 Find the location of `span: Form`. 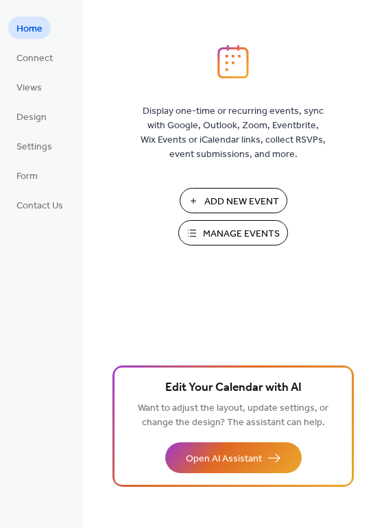

span: Form is located at coordinates (27, 176).